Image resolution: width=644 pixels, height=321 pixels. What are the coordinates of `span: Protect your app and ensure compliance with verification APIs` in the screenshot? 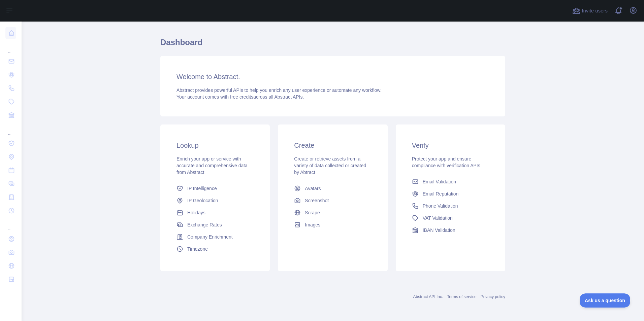 It's located at (446, 162).